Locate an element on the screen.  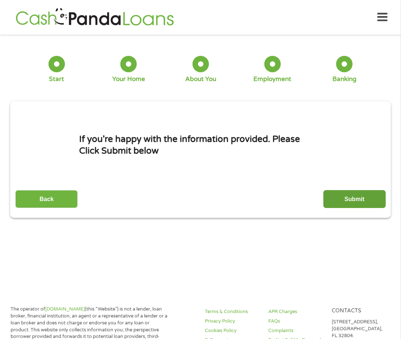
div: Start is located at coordinates (56, 79).